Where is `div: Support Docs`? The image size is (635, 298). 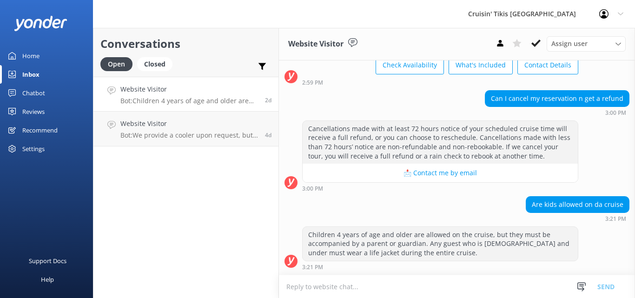 div: Support Docs is located at coordinates (47, 261).